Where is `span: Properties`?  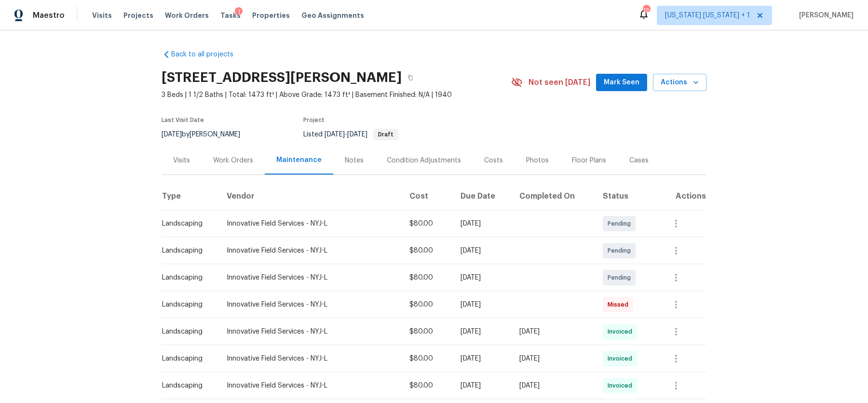
span: Properties is located at coordinates (271, 15).